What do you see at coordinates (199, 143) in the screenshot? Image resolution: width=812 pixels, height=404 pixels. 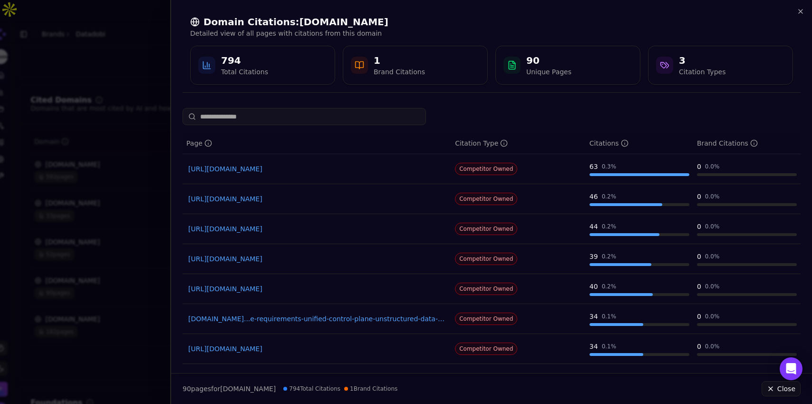 I see `div: Page` at bounding box center [199, 143].